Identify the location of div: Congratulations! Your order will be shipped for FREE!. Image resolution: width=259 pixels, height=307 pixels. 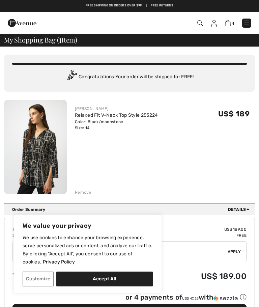
(129, 77).